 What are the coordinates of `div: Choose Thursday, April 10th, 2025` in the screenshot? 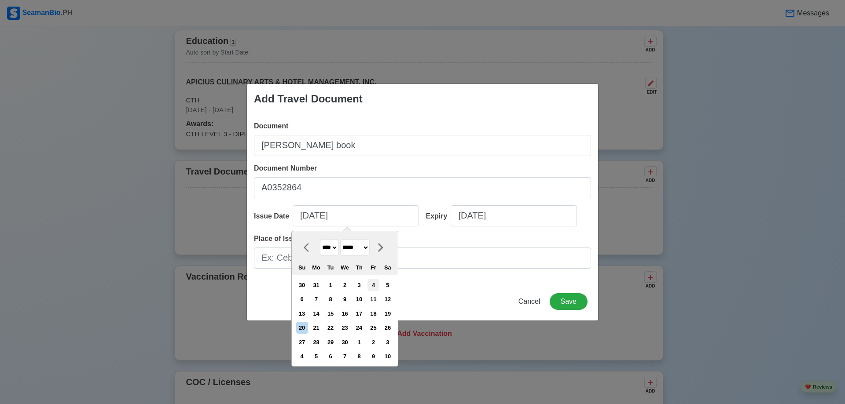 It's located at (359, 299).